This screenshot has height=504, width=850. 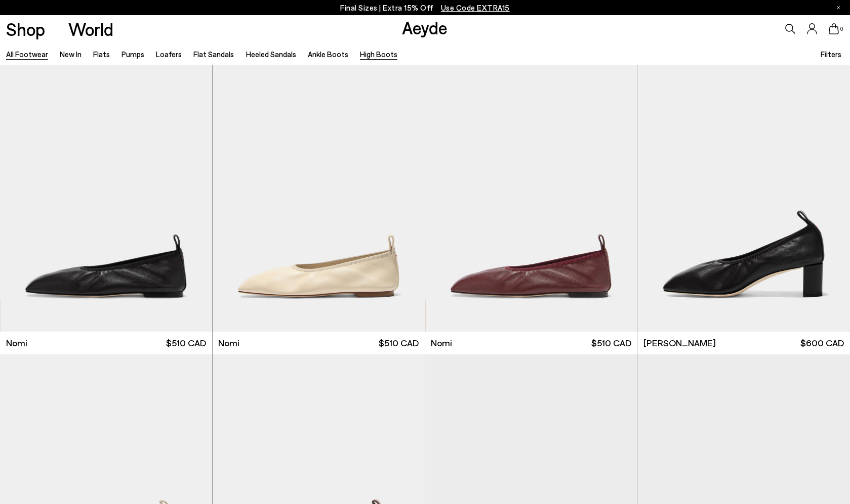 I want to click on a: Narissa Ruched Pumps, so click(x=743, y=198).